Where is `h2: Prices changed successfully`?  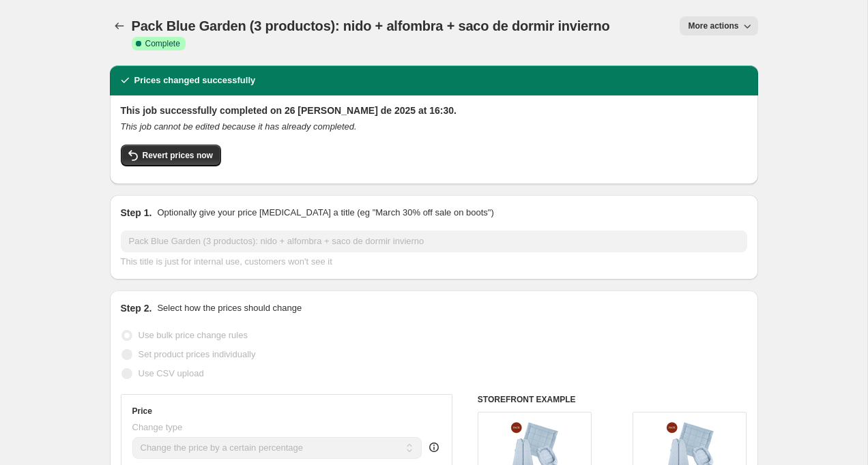
h2: Prices changed successfully is located at coordinates (195, 81).